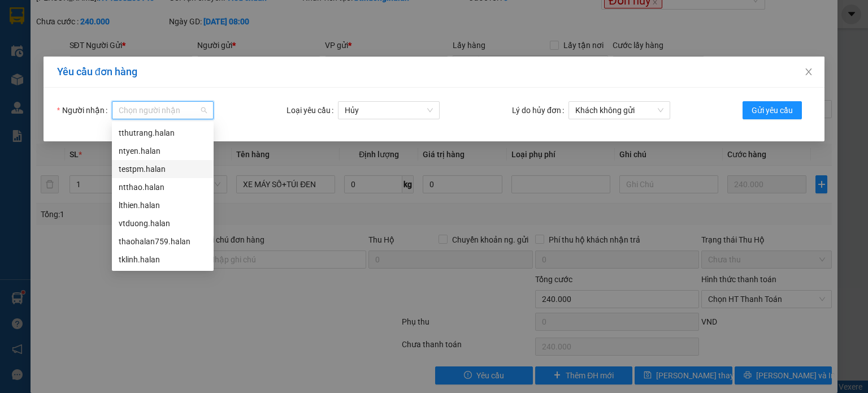  I want to click on div: ntthao.halan, so click(163, 187).